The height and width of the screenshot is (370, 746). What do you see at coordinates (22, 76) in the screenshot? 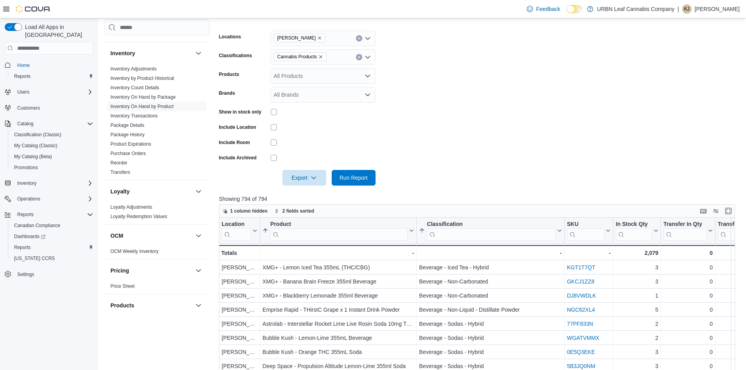
I see `span: Reports` at bounding box center [22, 76].